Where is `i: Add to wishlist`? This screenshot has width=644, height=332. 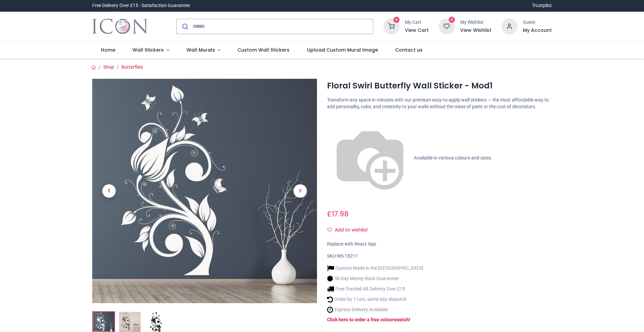
i: Add to wishlist is located at coordinates (330, 230).